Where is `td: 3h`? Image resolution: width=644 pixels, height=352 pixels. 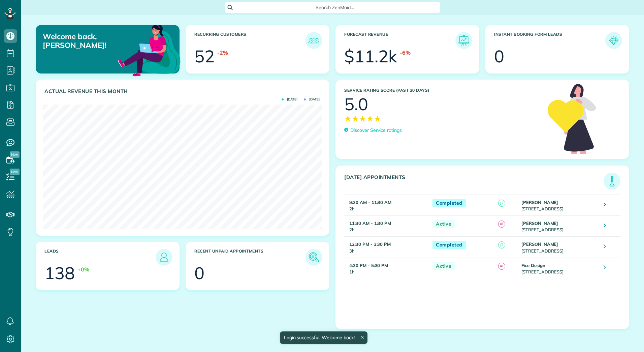 td: 3h is located at coordinates (387, 247).